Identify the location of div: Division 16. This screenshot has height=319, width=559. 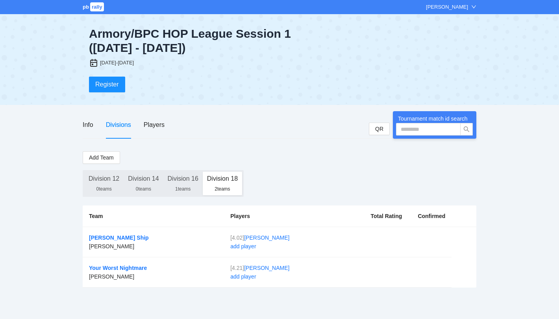
(183, 179).